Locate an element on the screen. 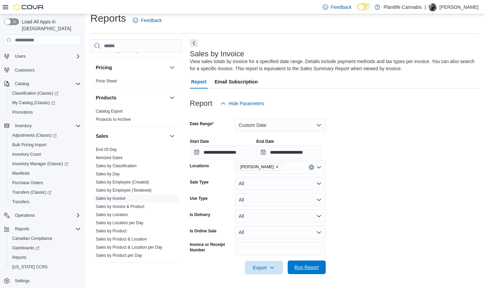 Image resolution: width=484 pixels, height=288 pixels. div: Products is located at coordinates (136, 117).